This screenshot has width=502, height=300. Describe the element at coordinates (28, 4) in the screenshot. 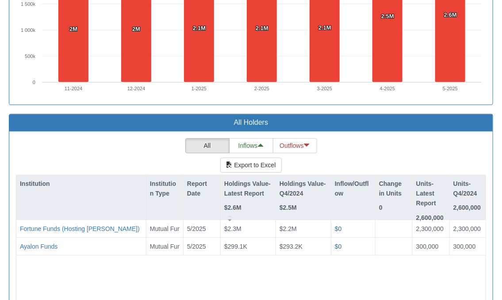

I see `tspan: 1 500k` at that location.